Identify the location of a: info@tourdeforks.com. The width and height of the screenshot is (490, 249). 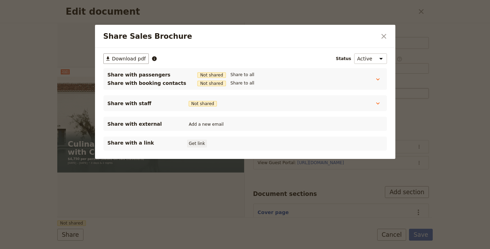
(422, 12).